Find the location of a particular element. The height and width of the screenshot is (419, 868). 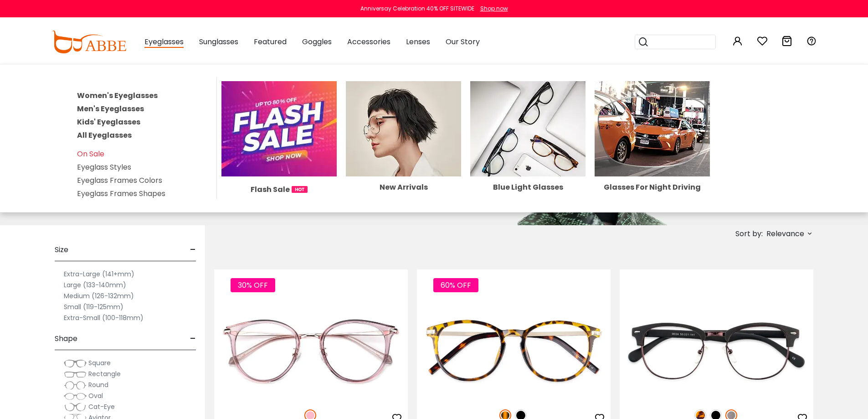

span: Featured is located at coordinates (270, 41).